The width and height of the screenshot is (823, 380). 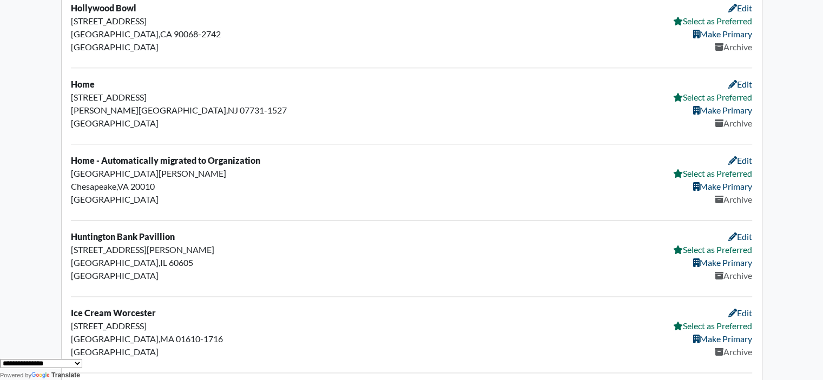 What do you see at coordinates (103, 8) in the screenshot?
I see `strong: Hollywood Bowl` at bounding box center [103, 8].